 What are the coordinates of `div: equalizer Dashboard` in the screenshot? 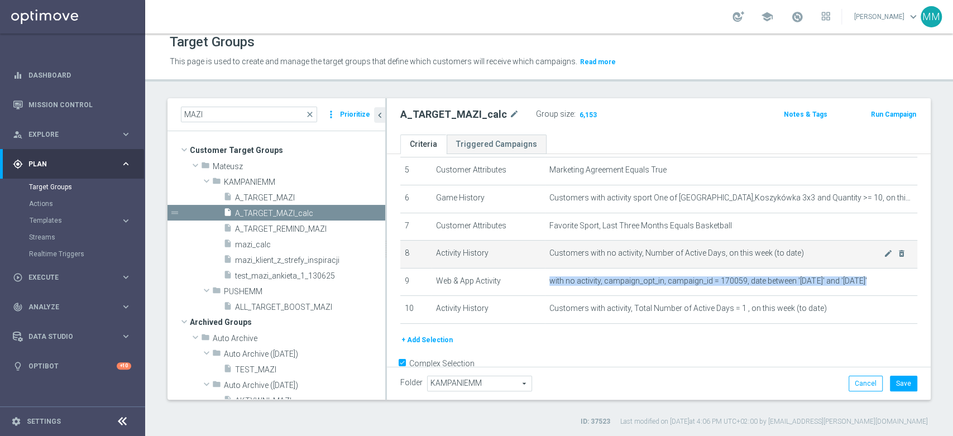 It's located at (72, 75).